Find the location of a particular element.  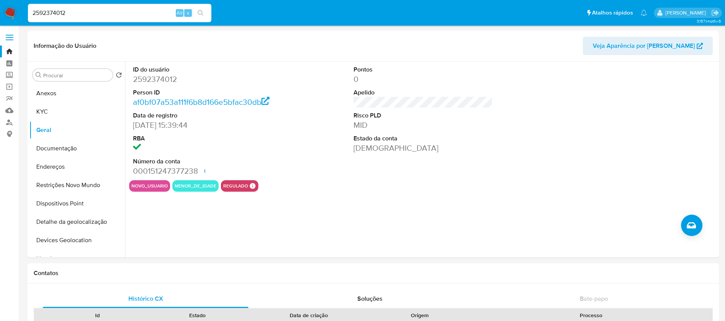

dt: Risco PLD is located at coordinates (423, 115).